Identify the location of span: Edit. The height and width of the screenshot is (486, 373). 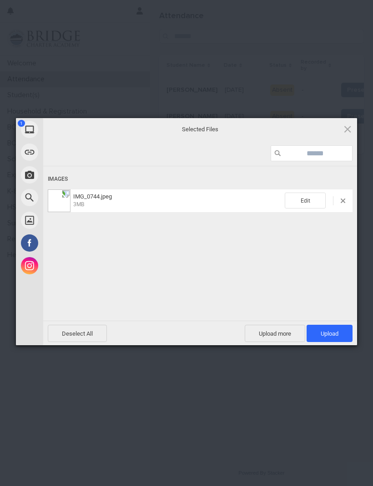
(305, 200).